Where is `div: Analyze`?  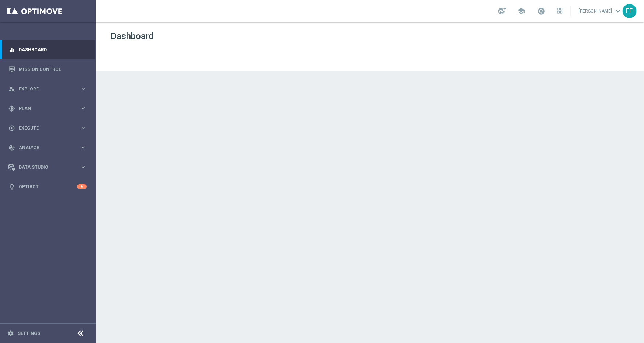 div: Analyze is located at coordinates (44, 148).